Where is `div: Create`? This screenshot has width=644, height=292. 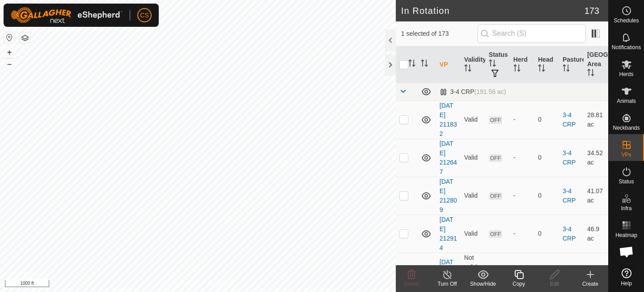 div: Create is located at coordinates (590, 284).